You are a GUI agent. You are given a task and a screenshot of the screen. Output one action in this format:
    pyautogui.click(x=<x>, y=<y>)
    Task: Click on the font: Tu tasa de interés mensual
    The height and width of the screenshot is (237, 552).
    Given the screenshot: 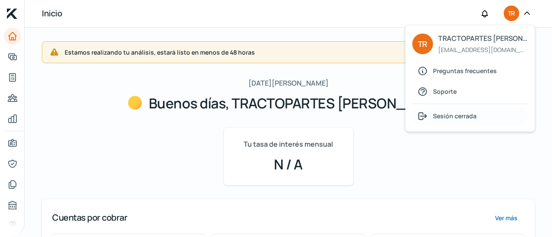 What is the action you would take?
    pyautogui.click(x=288, y=144)
    